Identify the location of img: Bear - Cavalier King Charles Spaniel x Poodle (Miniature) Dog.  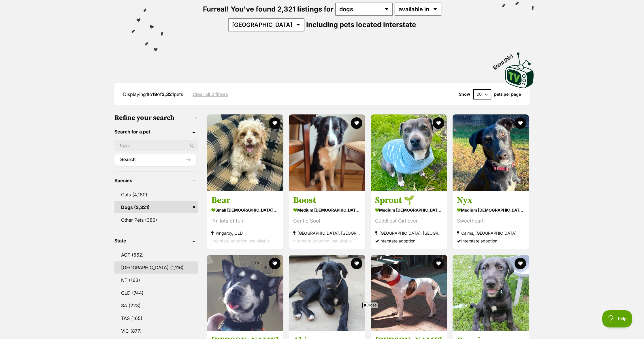
(245, 153).